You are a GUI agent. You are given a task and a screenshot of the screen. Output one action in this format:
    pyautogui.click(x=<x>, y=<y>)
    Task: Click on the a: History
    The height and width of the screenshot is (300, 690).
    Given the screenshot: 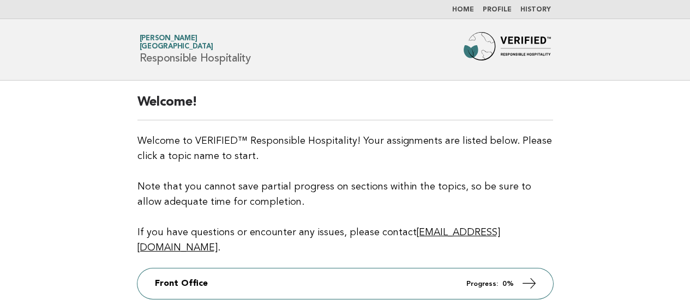 What is the action you would take?
    pyautogui.click(x=535, y=10)
    